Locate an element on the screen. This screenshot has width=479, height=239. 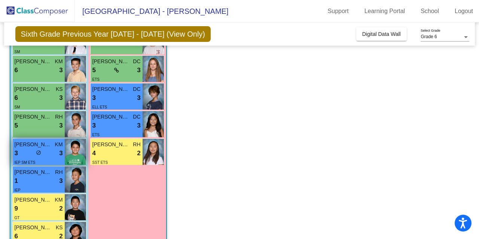
span: 4 is located at coordinates (94, 153).